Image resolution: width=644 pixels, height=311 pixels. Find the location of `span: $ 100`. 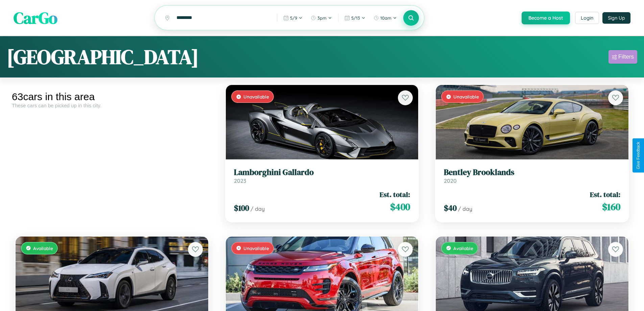

span: $ 100 is located at coordinates (241, 208).